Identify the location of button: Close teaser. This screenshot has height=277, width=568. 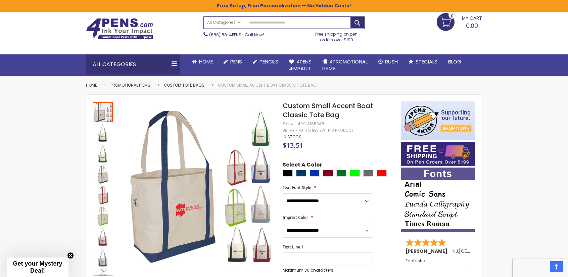
(70, 255).